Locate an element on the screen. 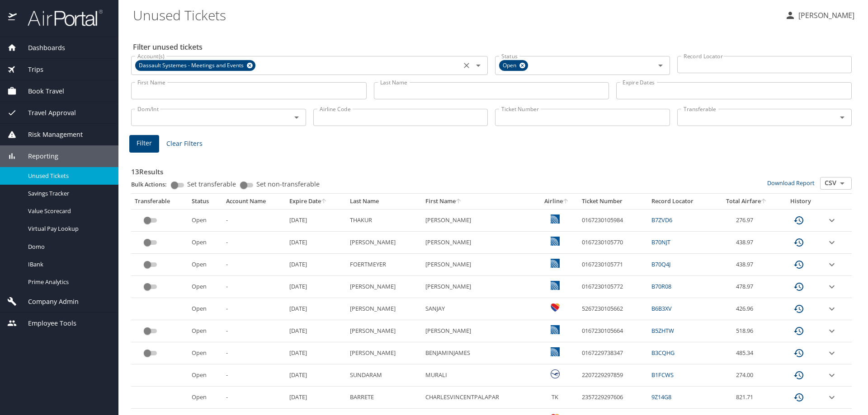 The height and width of the screenshot is (415, 868). td: BENJAMINJAMES is located at coordinates (478, 353).